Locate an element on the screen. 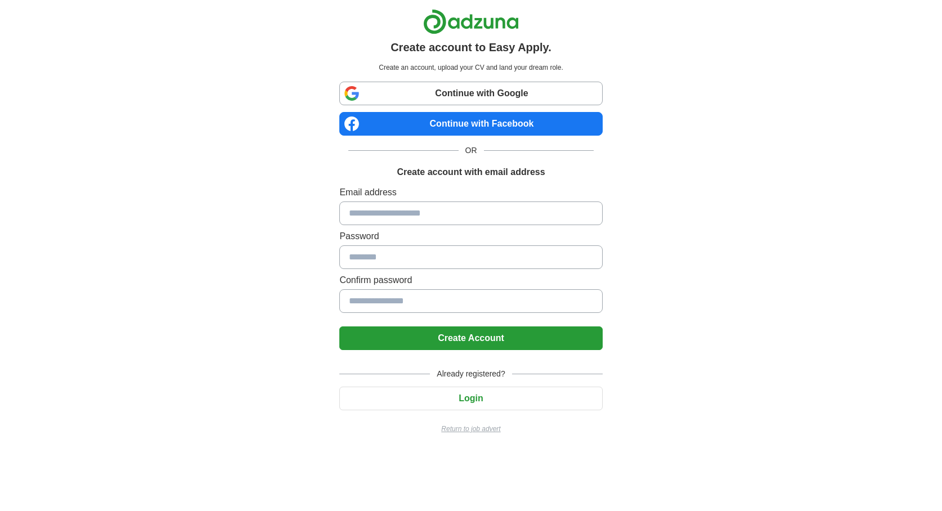 This screenshot has width=942, height=511. img: Adzuna logo is located at coordinates (471, 21).